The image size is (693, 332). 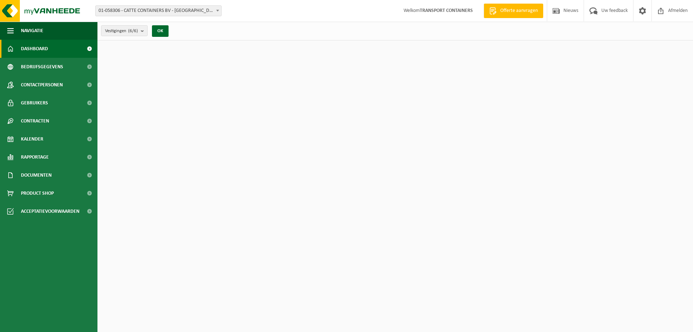 What do you see at coordinates (133, 31) in the screenshot?
I see `count: (6/6)` at bounding box center [133, 31].